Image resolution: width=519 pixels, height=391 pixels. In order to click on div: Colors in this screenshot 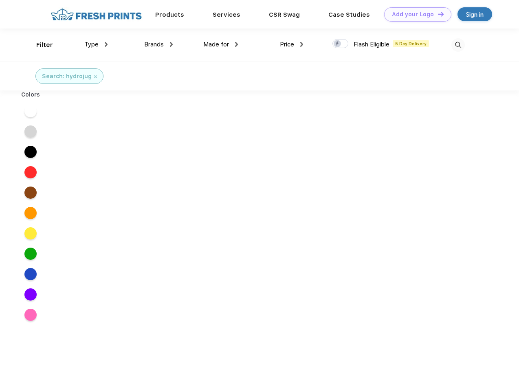, I will do `click(31, 95)`.